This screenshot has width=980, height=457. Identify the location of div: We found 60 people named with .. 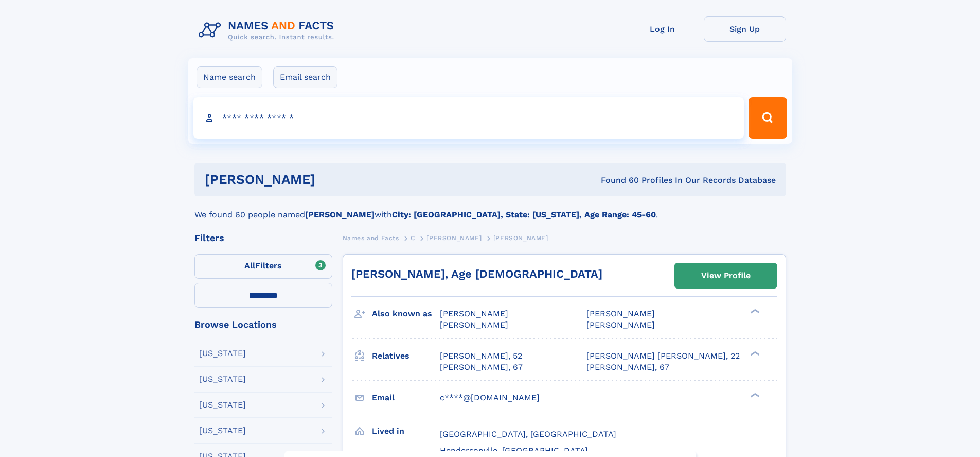
(490, 208).